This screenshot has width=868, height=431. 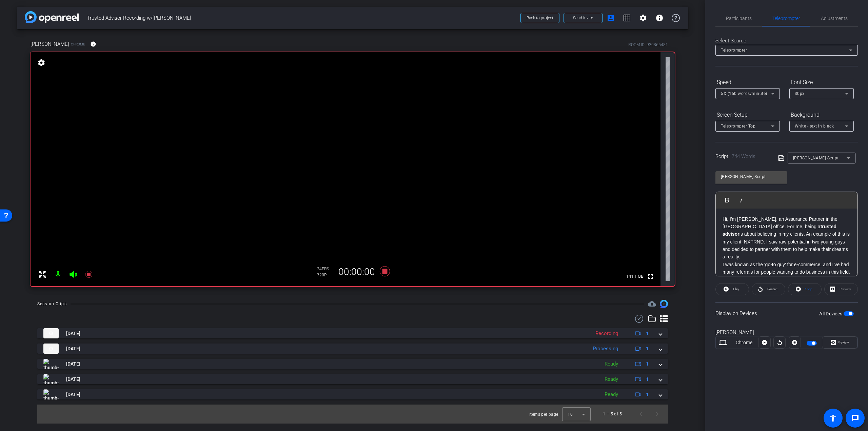 I want to click on div: Session Clips, so click(x=52, y=304).